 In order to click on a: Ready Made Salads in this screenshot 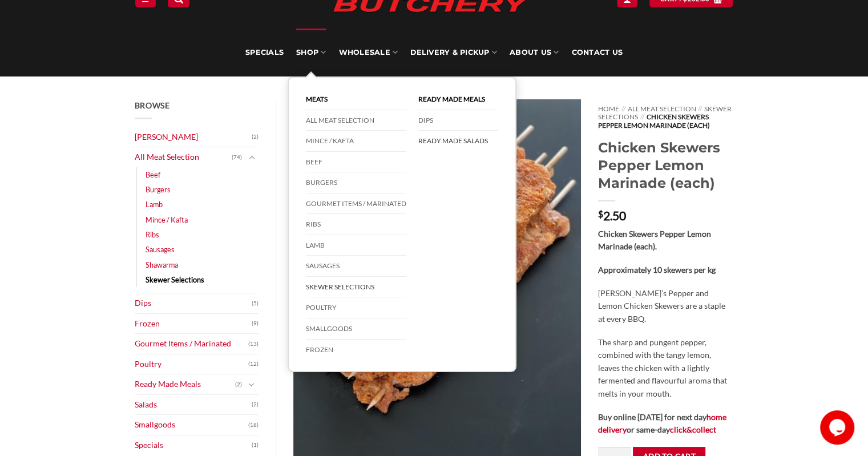, I will do `click(458, 141)`.